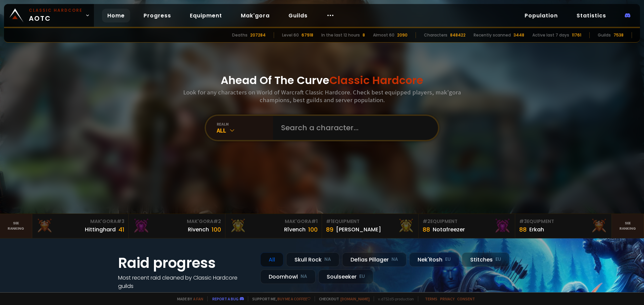 The height and width of the screenshot is (305, 644). Describe the element at coordinates (458, 35) in the screenshot. I see `div: 848422` at that location.